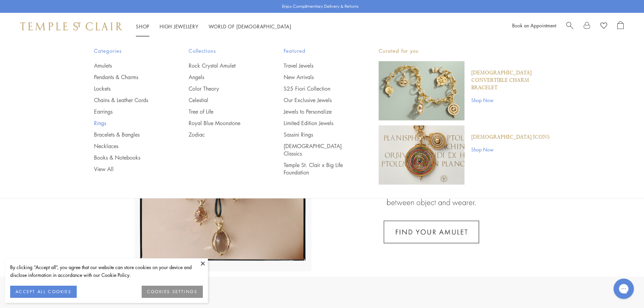 The height and width of the screenshot is (308, 644). What do you see at coordinates (222, 123) in the screenshot?
I see `a: Royal Blue Moonstone` at bounding box center [222, 123].